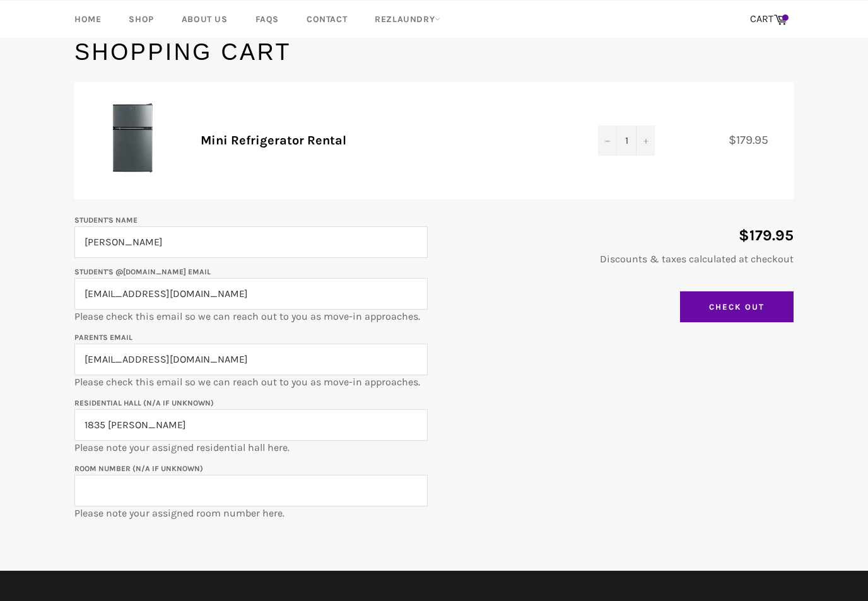  I want to click on label: Room Number (N/A if unknown), so click(139, 469).